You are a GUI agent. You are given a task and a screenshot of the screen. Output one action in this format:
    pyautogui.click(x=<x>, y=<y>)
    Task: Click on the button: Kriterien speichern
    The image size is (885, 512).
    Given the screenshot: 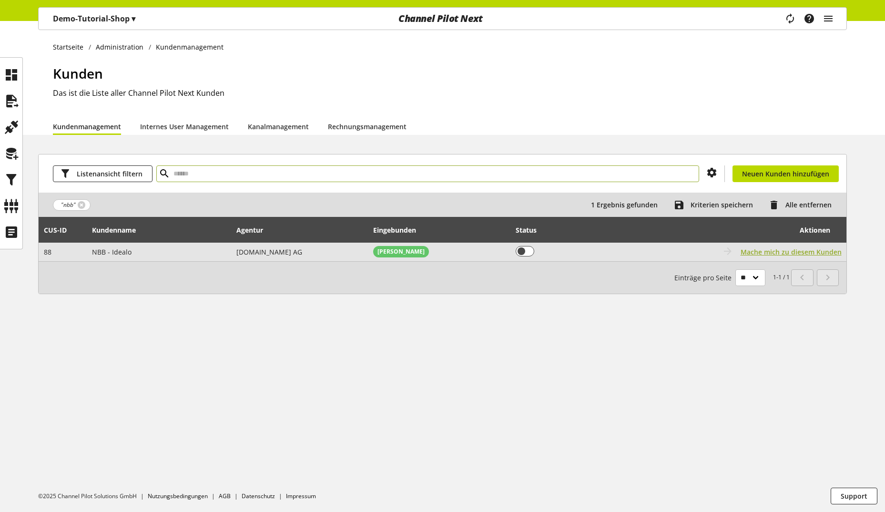 What is the action you would take?
    pyautogui.click(x=717, y=205)
    